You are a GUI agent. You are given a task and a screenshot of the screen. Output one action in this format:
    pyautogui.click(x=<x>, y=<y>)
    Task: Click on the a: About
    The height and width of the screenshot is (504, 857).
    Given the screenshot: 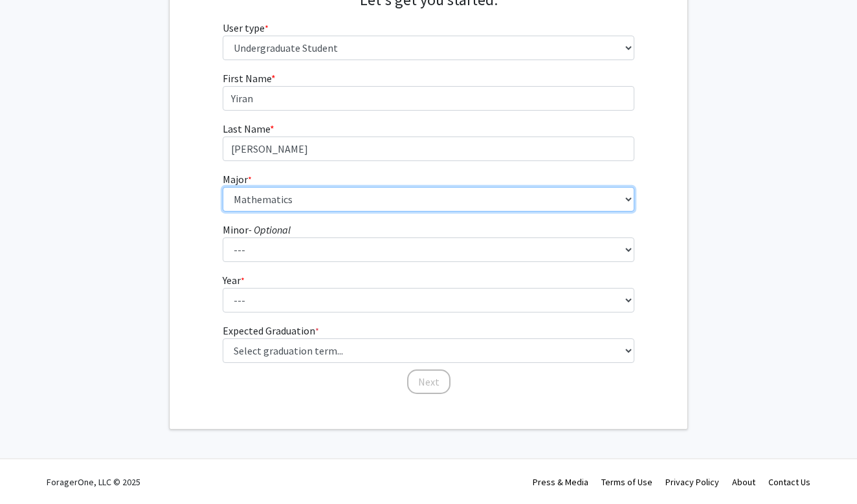 What is the action you would take?
    pyautogui.click(x=744, y=482)
    